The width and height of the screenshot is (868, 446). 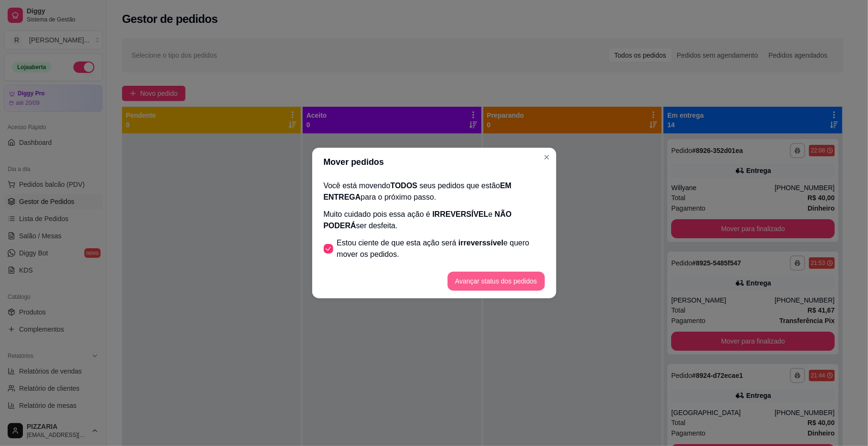 What do you see at coordinates (547, 157) in the screenshot?
I see `button: Close` at bounding box center [547, 157].